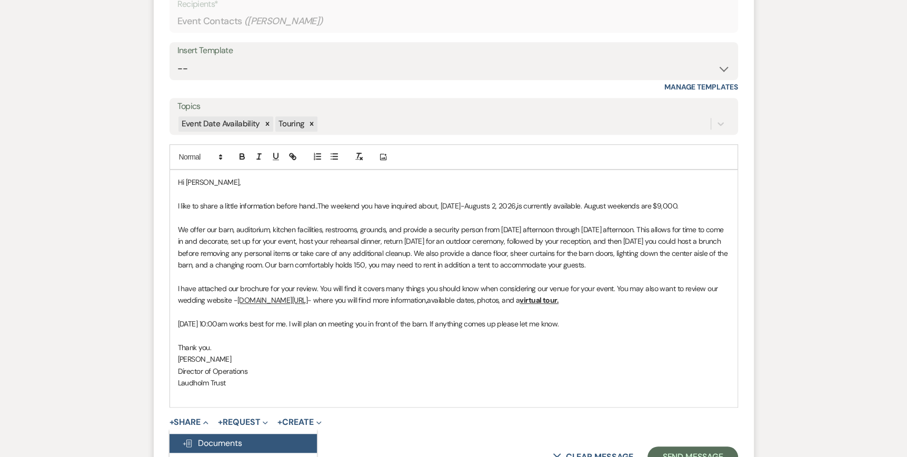 This screenshot has width=907, height=457. Describe the element at coordinates (366, 300) in the screenshot. I see `span: - where you will find more information` at that location.